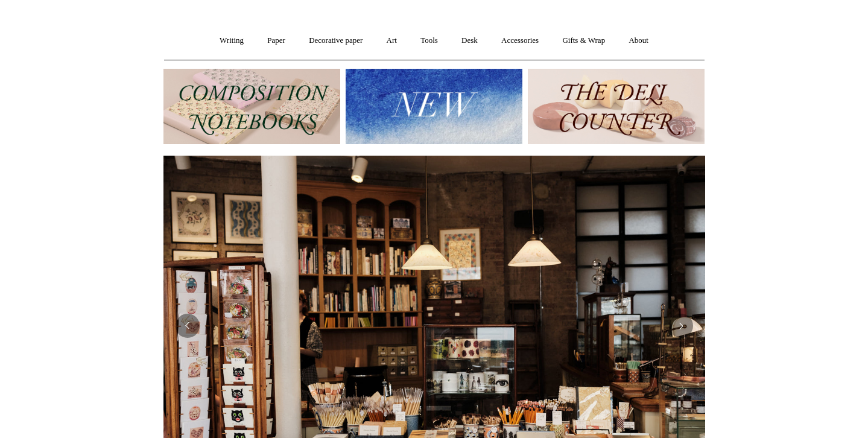 This screenshot has width=868, height=438. I want to click on a: About, so click(638, 40).